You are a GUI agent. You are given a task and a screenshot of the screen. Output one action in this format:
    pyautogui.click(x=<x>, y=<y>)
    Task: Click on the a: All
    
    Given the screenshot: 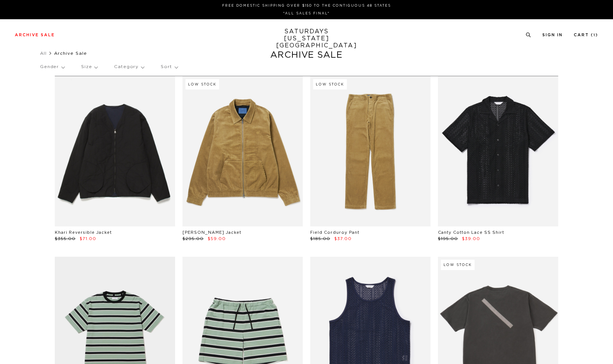 What is the action you would take?
    pyautogui.click(x=43, y=53)
    